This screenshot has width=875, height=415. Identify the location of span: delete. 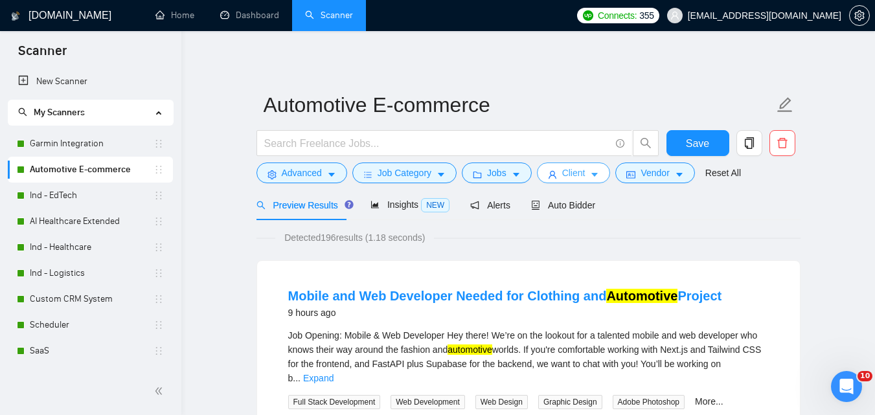
(783, 143).